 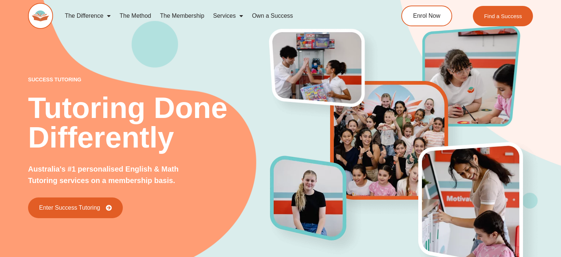 I want to click on nav: Menu, so click(x=217, y=16).